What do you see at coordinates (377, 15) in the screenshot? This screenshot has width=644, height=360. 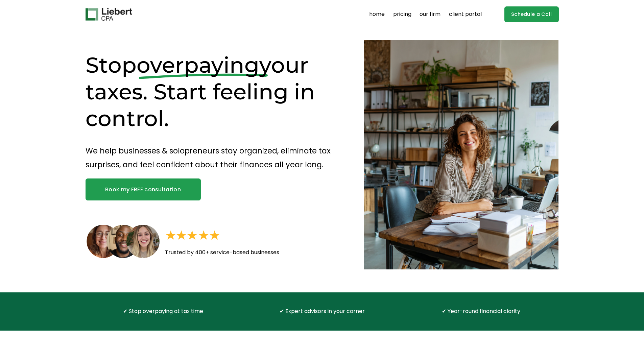 I see `a: home` at bounding box center [377, 15].